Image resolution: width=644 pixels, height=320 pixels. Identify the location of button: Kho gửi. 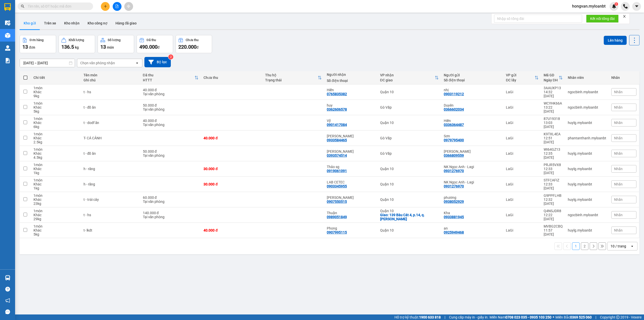
(30, 23).